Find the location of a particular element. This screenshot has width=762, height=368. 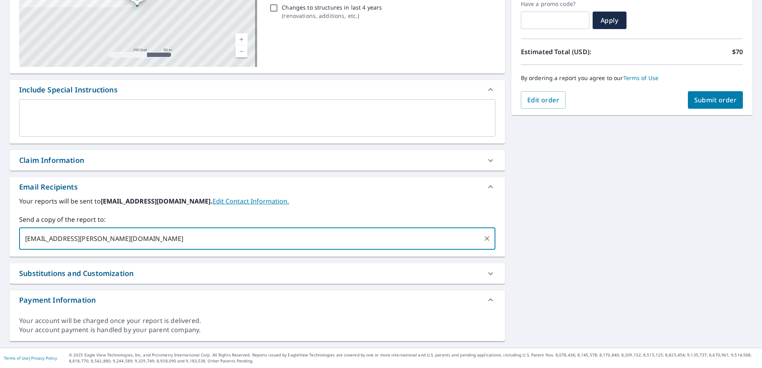

button: Edit order is located at coordinates (543, 100).